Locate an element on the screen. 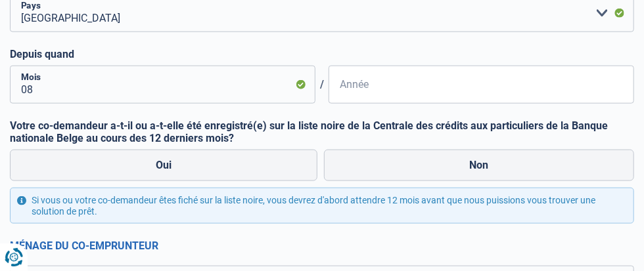 Image resolution: width=644 pixels, height=271 pixels. input: MM is located at coordinates (162, 85).